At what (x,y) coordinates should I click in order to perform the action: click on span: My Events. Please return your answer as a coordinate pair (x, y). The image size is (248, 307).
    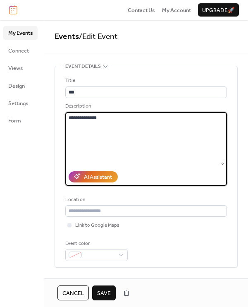
    Looking at the image, I should click on (20, 33).